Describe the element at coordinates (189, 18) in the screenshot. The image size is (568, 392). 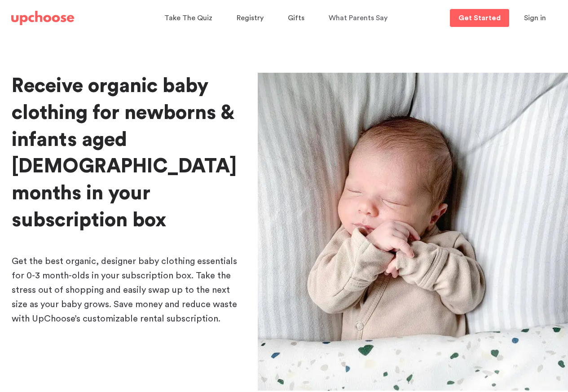
I see `a: Take The Quiz` at that location.